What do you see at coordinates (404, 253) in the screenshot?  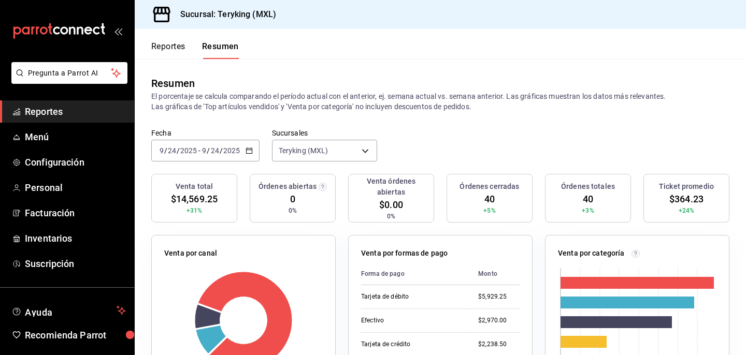 I see `p: Venta por formas de pago` at bounding box center [404, 253].